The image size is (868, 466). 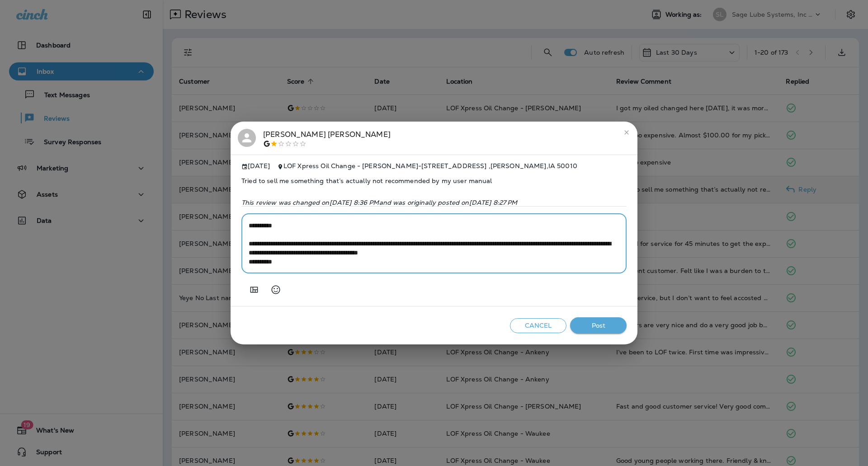 What do you see at coordinates (434, 181) in the screenshot?
I see `span: Tried to sell me something that’s actually not recommended by my user manual` at bounding box center [434, 181].